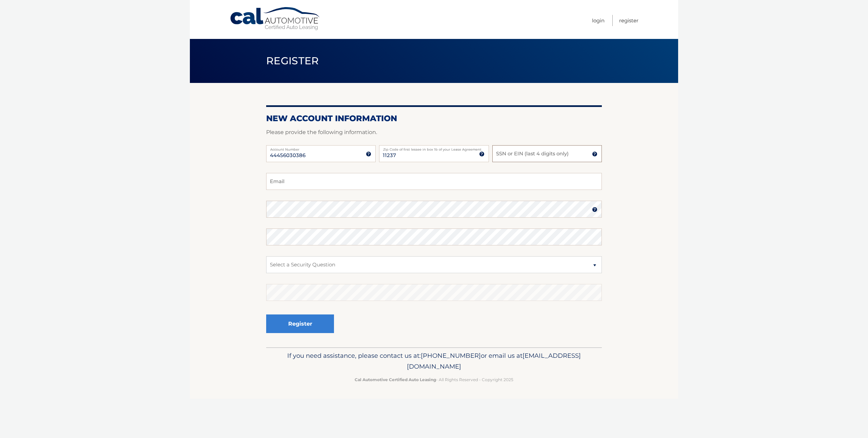  What do you see at coordinates (434, 148) in the screenshot?
I see `label: Zip Code of first lessee in box 1b of your Lease Agreement` at bounding box center [434, 148].